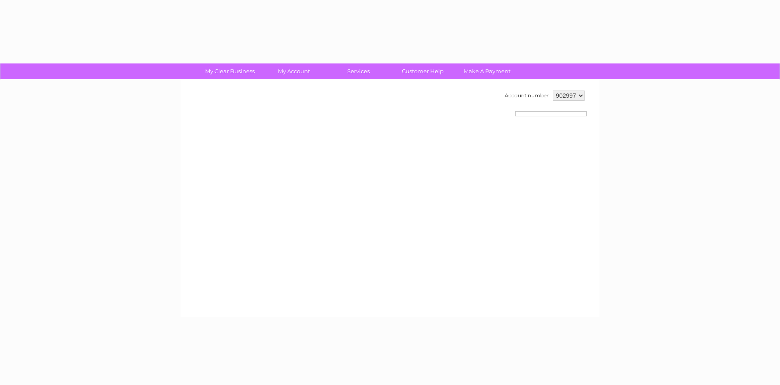 The width and height of the screenshot is (780, 385). Describe the element at coordinates (423, 71) in the screenshot. I see `a: Customer Help` at that location.